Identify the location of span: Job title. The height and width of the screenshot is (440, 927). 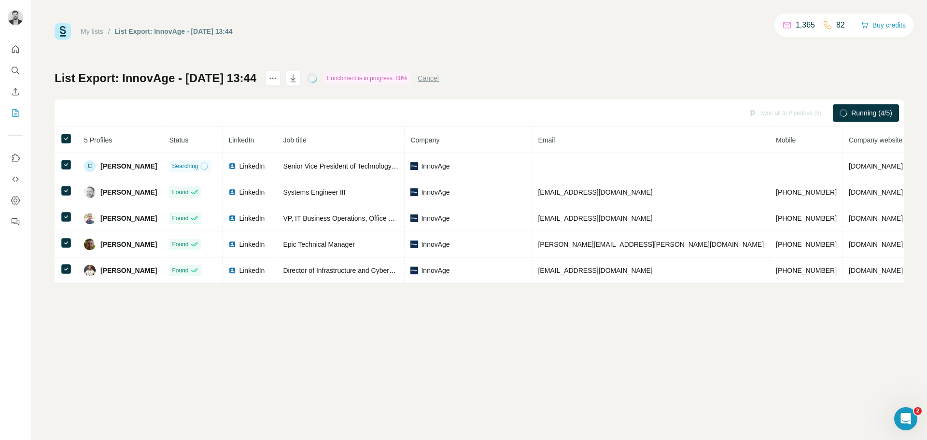
(294, 140).